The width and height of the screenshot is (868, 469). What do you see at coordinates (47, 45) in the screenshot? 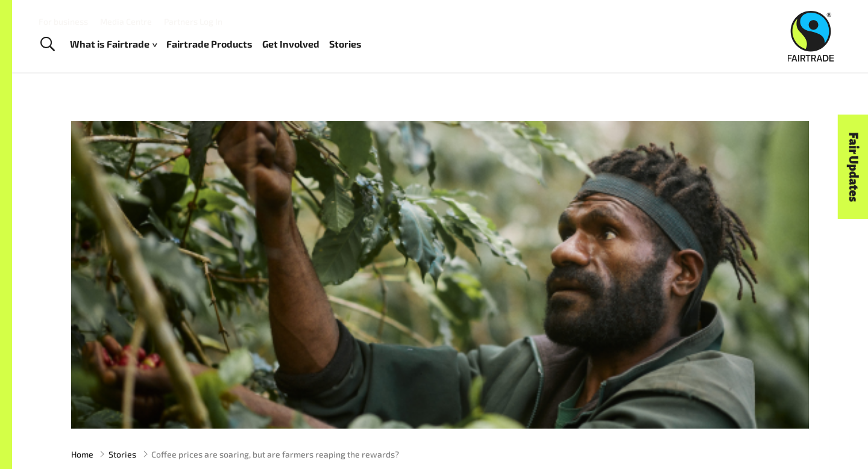
I see `a: Toggle Search` at bounding box center [47, 45].